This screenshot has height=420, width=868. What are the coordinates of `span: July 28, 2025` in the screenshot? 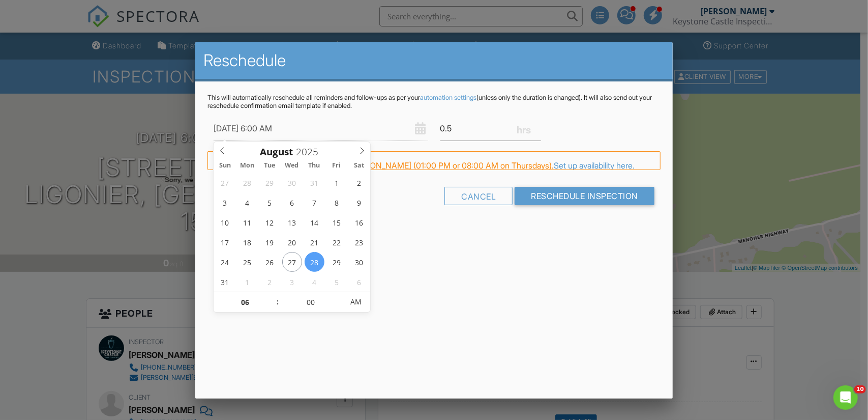 It's located at (247, 183).